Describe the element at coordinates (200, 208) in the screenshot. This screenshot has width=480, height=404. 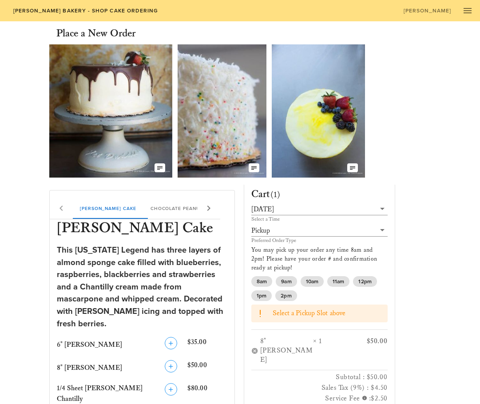
I see `div: Chocolate Peanut Butter Cup Cake` at that location.